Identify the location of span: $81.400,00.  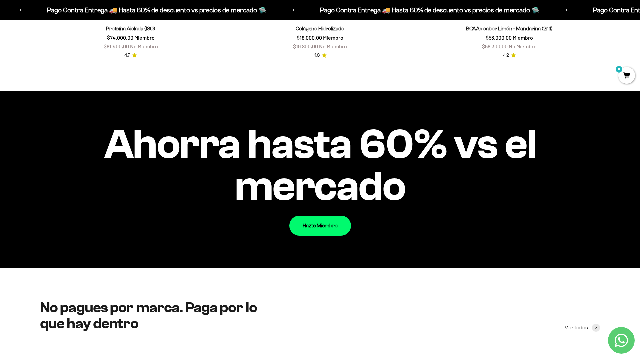
(116, 46).